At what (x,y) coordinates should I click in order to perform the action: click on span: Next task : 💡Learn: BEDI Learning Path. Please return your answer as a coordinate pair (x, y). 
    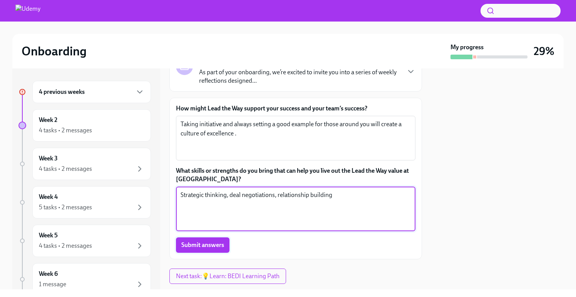
    Looking at the image, I should click on (227, 276).